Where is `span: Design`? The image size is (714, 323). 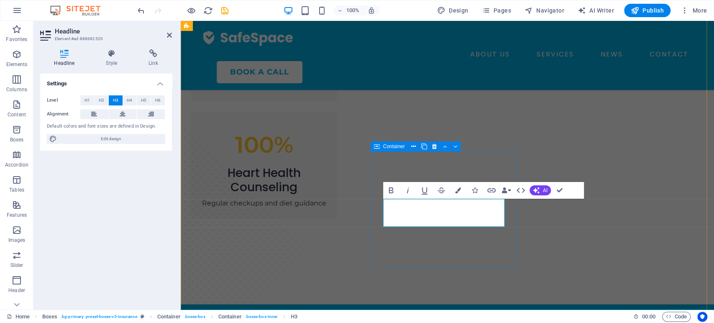
span: Design is located at coordinates (452, 10).